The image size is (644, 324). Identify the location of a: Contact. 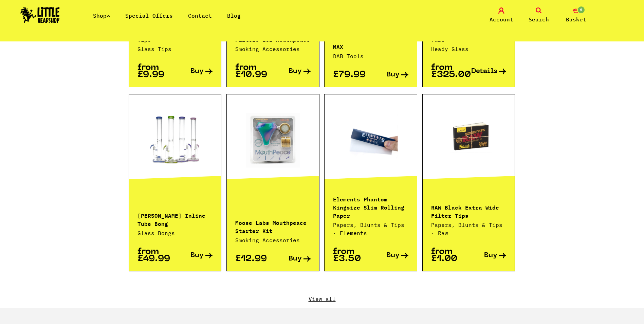
(200, 15).